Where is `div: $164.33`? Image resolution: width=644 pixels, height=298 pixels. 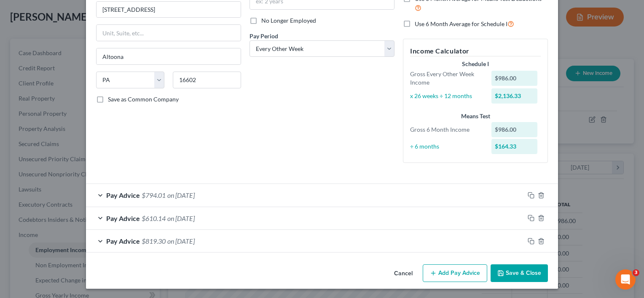
div: $164.33 is located at coordinates (515, 147).